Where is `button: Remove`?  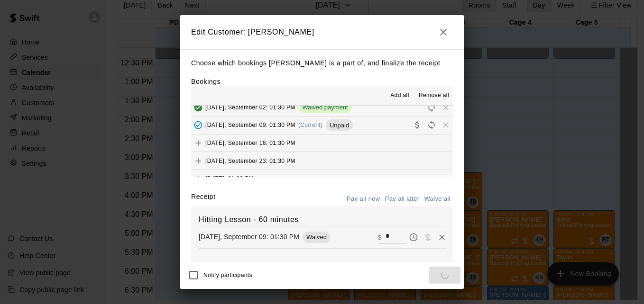 button: Remove is located at coordinates (442, 237).